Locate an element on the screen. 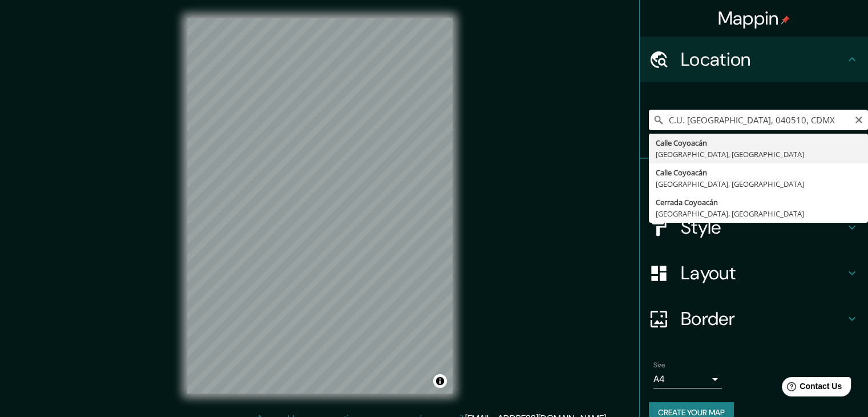 This screenshot has height=417, width=868. button: Toggle attribution is located at coordinates (440, 381).